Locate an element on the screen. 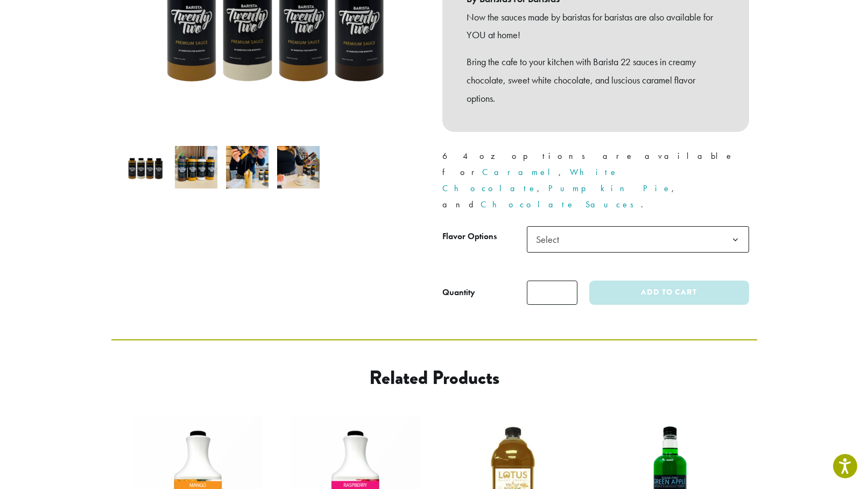  p: 64 oz options are available for , , , and . is located at coordinates (596, 181).